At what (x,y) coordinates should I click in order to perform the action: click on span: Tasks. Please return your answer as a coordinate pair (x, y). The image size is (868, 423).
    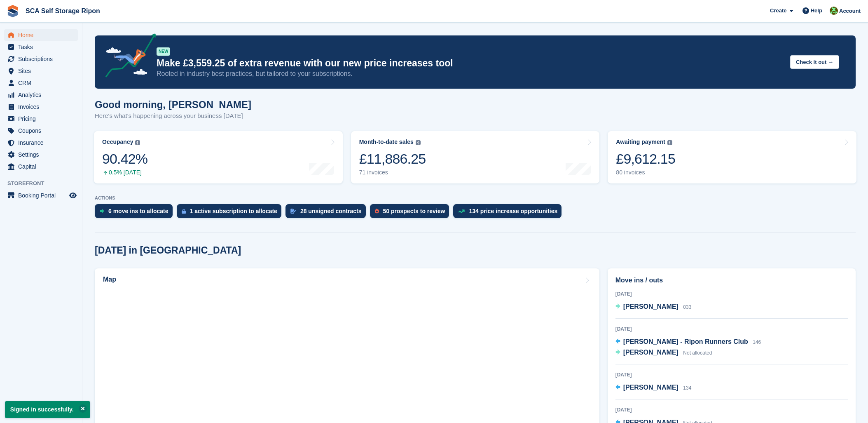
    Looking at the image, I should click on (43, 47).